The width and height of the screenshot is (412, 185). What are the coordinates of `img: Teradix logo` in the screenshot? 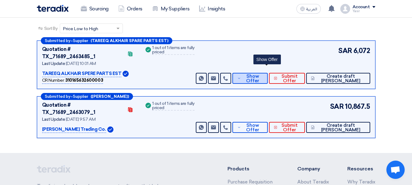 It's located at (53, 8).